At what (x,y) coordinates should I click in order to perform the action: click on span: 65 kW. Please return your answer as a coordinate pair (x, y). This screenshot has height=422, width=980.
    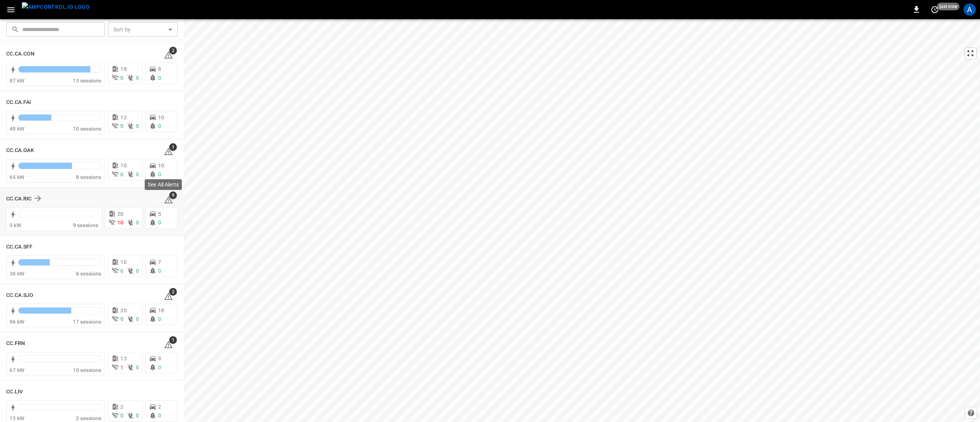
    Looking at the image, I should click on (17, 177).